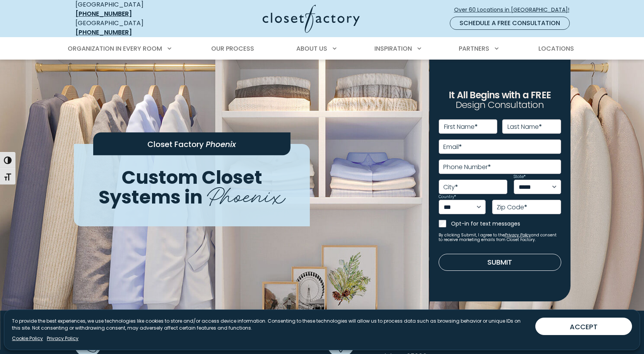  What do you see at coordinates (500, 237) in the screenshot?
I see `small: By clicking Submit, I agree to the and consent to receive marketing emails from Closet Factory.` at bounding box center [500, 237].